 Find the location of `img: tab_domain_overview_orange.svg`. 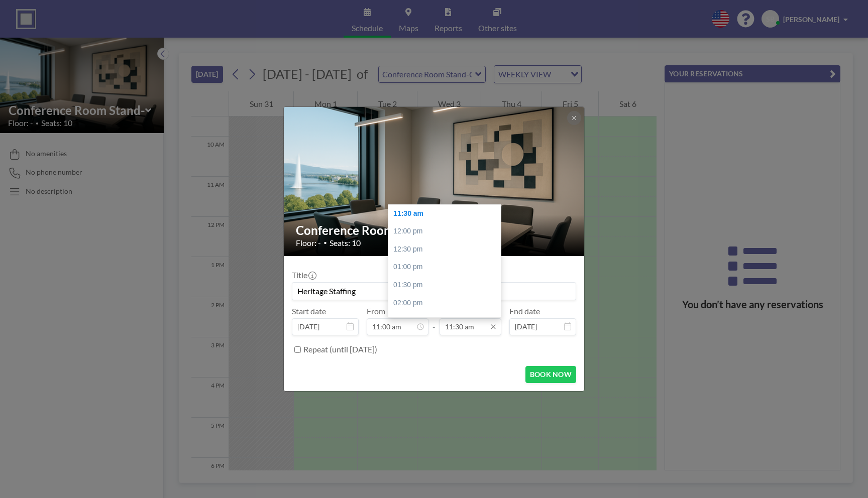

img: tab_domain_overview_orange.svg is located at coordinates (44, 62).